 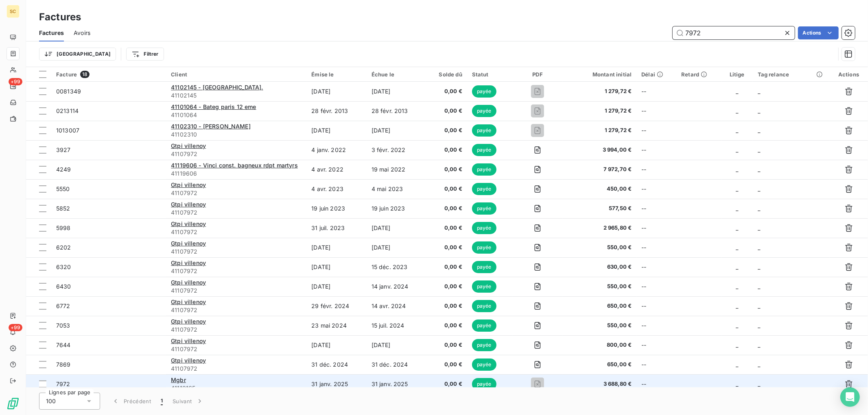 I want to click on span: 0213114, so click(x=67, y=110).